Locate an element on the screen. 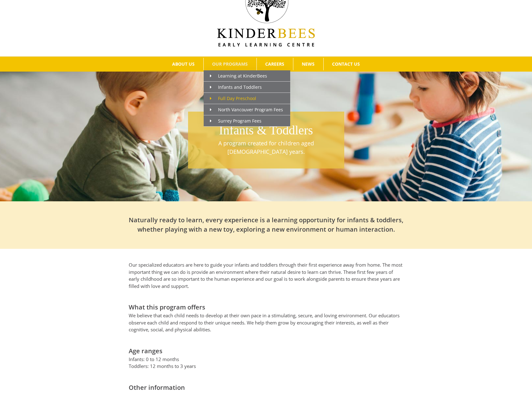 This screenshot has width=532, height=397. span: North Vancouver Program Fees is located at coordinates (247, 109).